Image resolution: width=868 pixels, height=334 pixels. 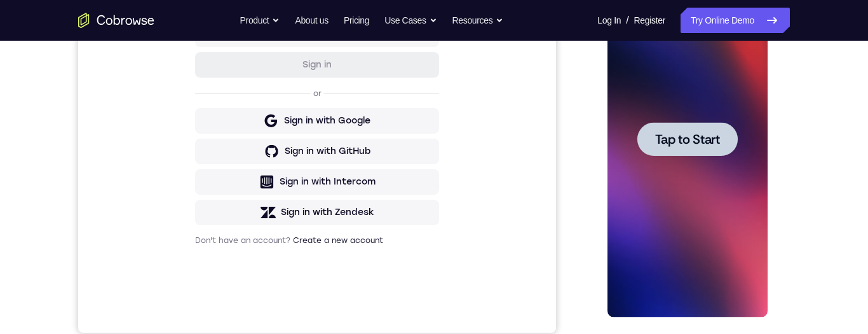 I want to click on div: Sign in with Google, so click(x=249, y=214).